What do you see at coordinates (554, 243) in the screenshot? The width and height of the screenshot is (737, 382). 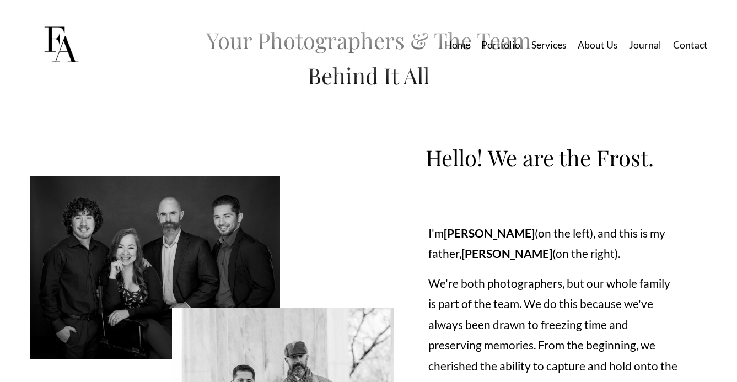 I see `p: I'm (on the left), and this is my father, (on the right).` at bounding box center [554, 243].